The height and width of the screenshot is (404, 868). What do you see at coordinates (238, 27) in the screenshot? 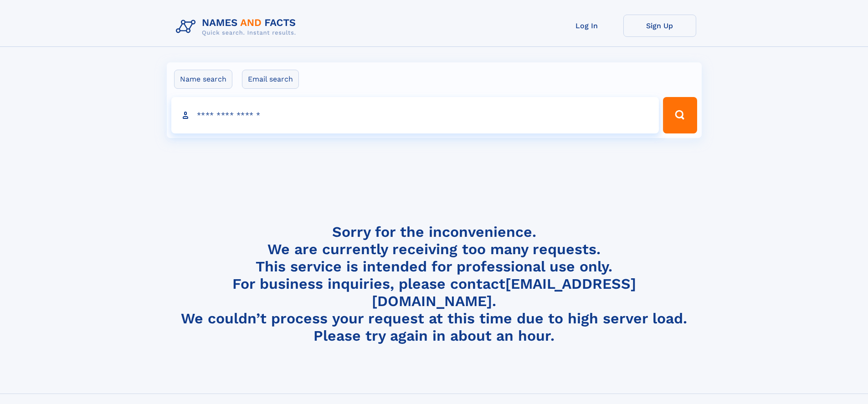
I see `img: Logo Names and Facts` at bounding box center [238, 27].